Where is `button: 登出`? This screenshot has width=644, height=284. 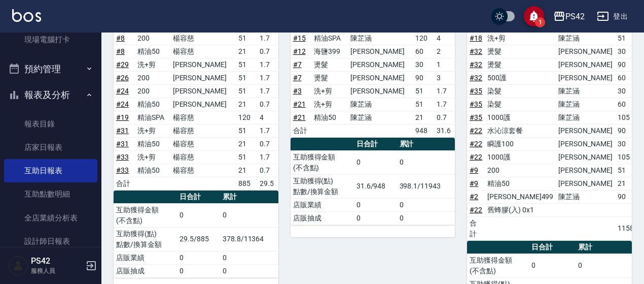
button: 登出 is located at coordinates (611, 16).